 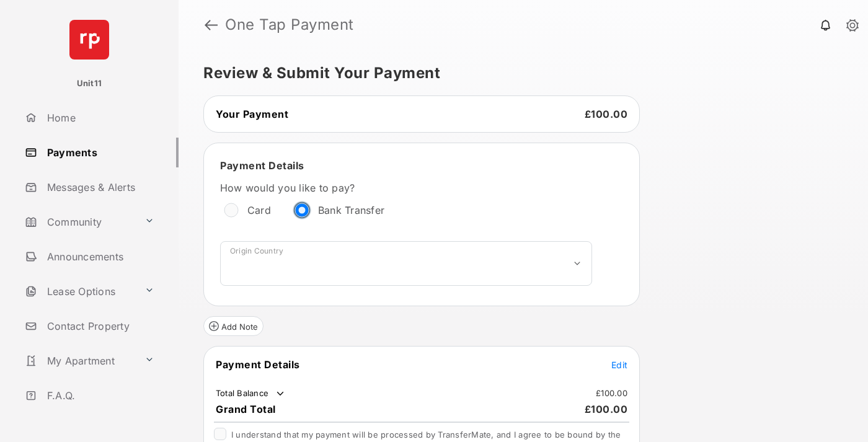 What do you see at coordinates (351, 210) in the screenshot?
I see `label: Bank Transfer` at bounding box center [351, 210].